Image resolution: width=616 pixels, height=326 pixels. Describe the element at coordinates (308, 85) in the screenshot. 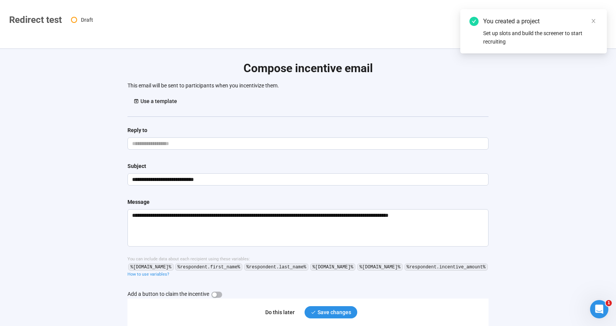

I see `p: This email will be sent to participants when you incentivize them.` at that location.